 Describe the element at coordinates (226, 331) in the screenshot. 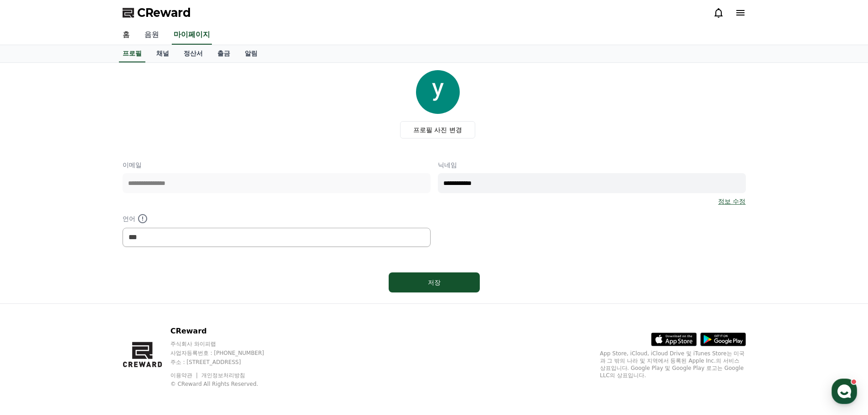

I see `p: CReward` at that location.